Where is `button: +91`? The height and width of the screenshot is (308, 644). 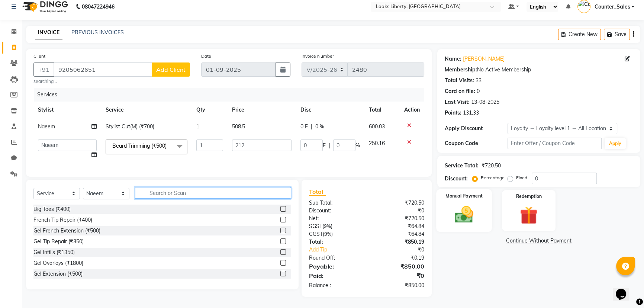 button: +91 is located at coordinates (44, 70).